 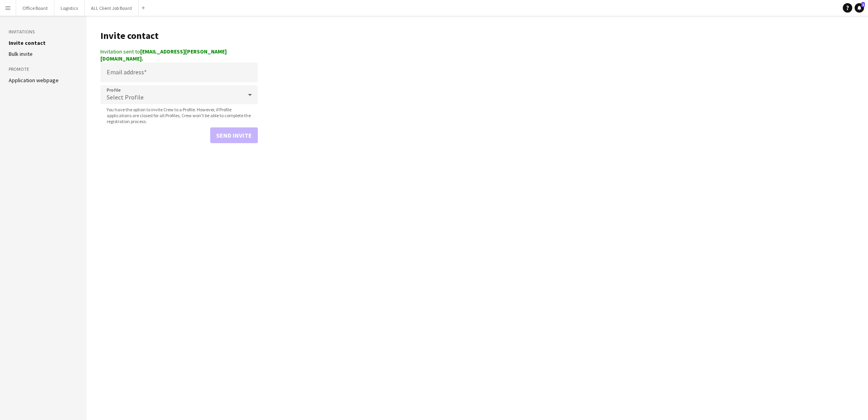 What do you see at coordinates (27, 43) in the screenshot?
I see `a: Invite contact` at bounding box center [27, 43].